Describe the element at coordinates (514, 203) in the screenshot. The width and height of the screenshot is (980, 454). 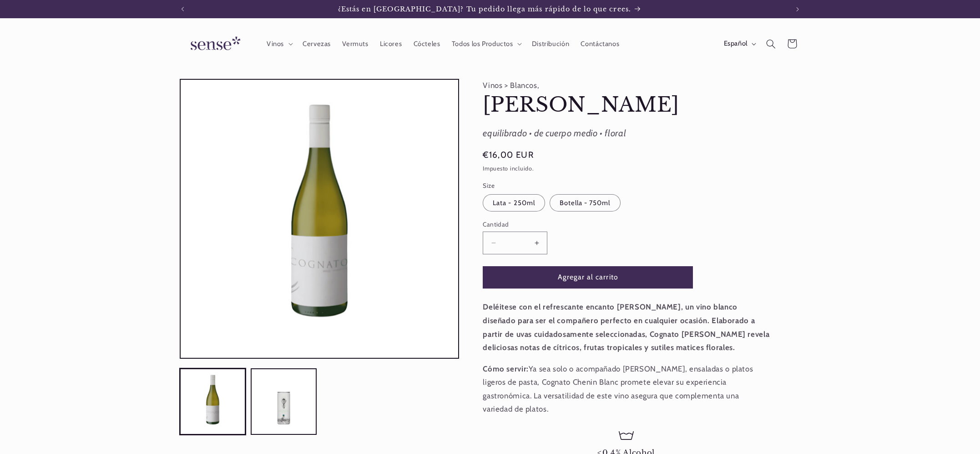
I see `label: Lata - 250ml` at that location.